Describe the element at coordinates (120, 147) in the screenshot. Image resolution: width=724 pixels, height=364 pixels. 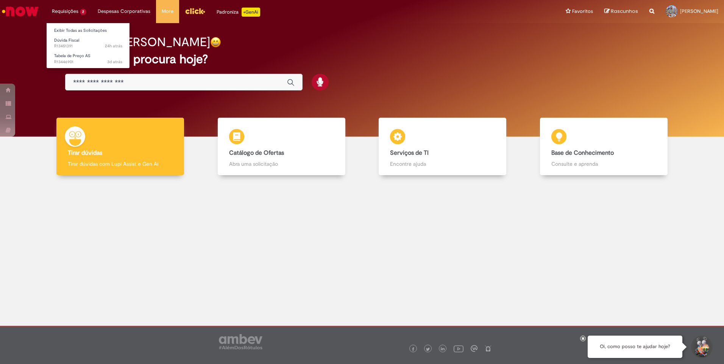
I see `a: Tirar dúvidas Tirar dúvidas com Lupi Assist e Gen Ai` at that location.